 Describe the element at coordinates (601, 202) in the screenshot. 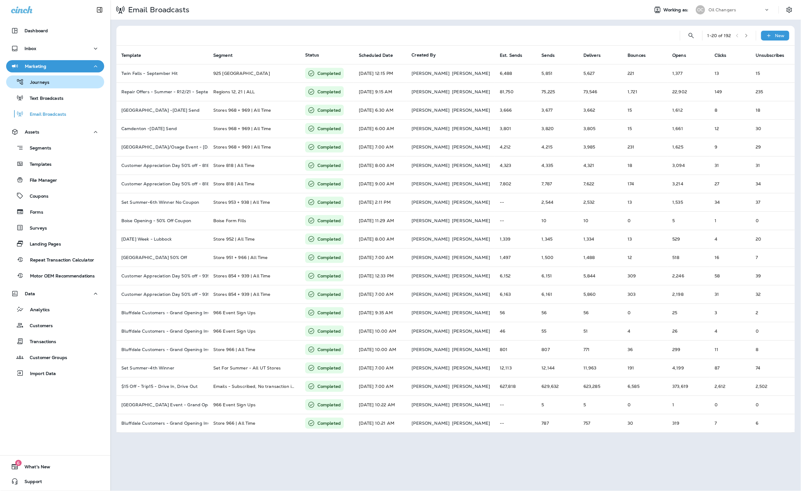

I see `td: 2,532` at that location.